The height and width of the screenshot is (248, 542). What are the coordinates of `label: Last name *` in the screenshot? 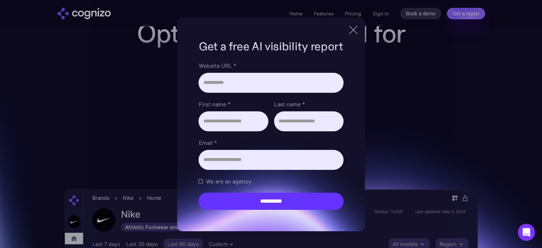 It's located at (309, 104).